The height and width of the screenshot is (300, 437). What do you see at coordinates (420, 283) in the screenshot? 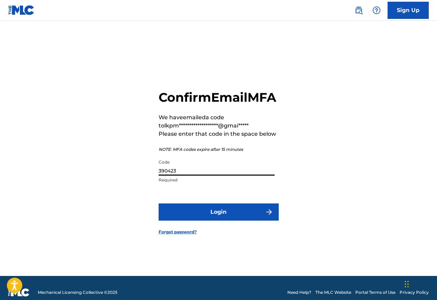
I see `div: Widget de chat` at bounding box center [420, 283].